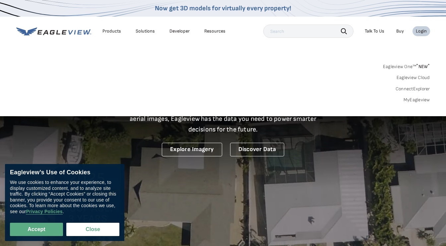  What do you see at coordinates (257, 149) in the screenshot?
I see `a: Discover Data` at bounding box center [257, 149].